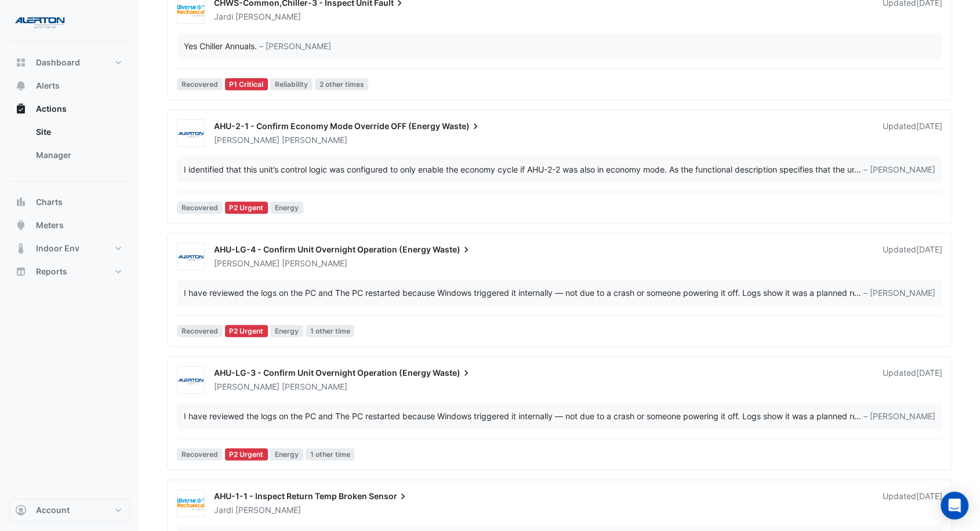 The image size is (980, 531). I want to click on span: Mon 11-Aug-2025 18:44 ACST, so click(929, 372).